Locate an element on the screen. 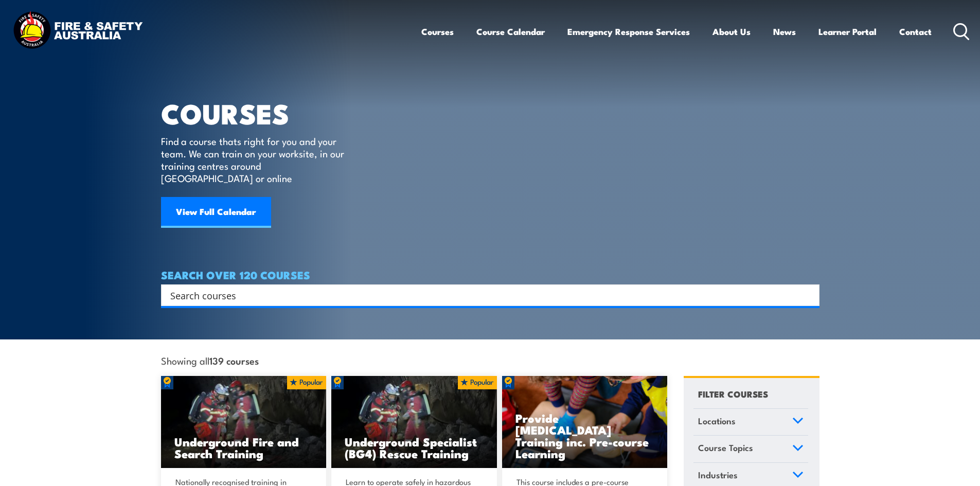 The image size is (980, 486). a: Courses is located at coordinates (437, 31).